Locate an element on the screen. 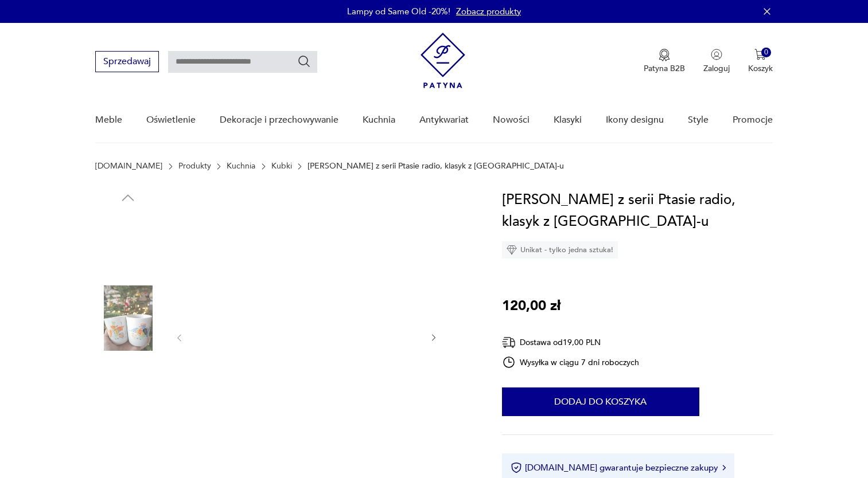  a: Oświetlenie is located at coordinates (171, 120).